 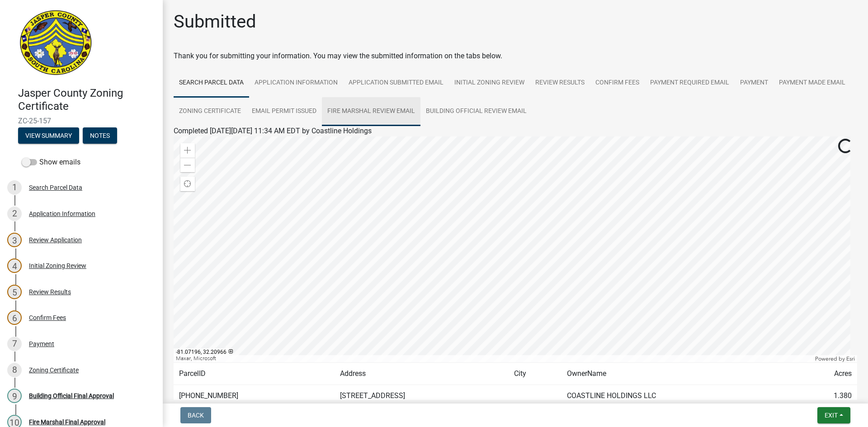 I want to click on div: Find my location, so click(x=188, y=184).